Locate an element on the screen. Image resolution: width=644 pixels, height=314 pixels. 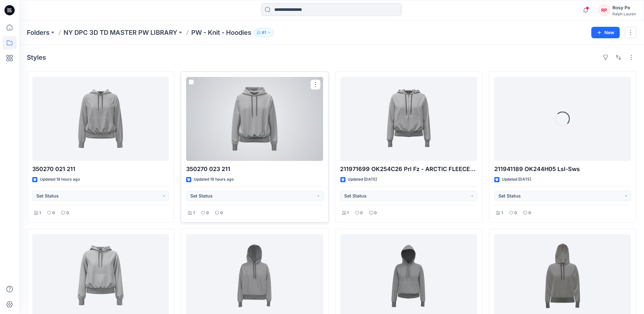
h4: Styles is located at coordinates (36, 58).